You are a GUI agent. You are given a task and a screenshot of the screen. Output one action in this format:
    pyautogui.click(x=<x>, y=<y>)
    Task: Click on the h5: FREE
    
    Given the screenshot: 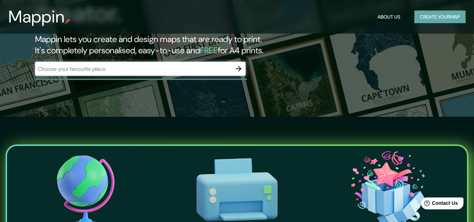 What is the action you would take?
    pyautogui.click(x=209, y=50)
    